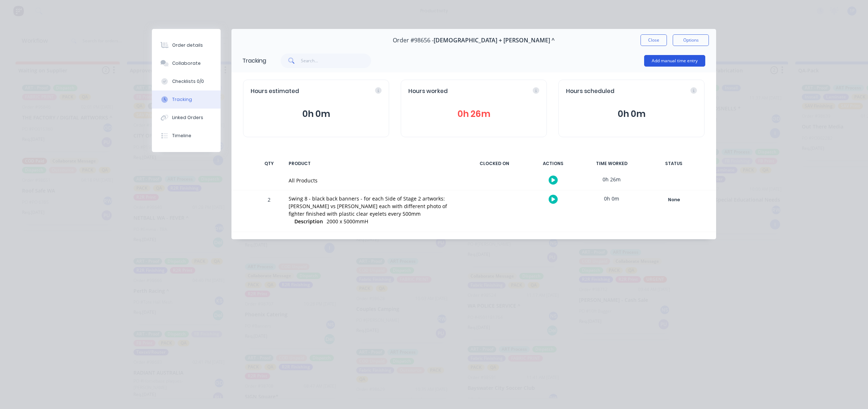 Image resolution: width=868 pixels, height=409 pixels. I want to click on button: Timeline, so click(187, 136).